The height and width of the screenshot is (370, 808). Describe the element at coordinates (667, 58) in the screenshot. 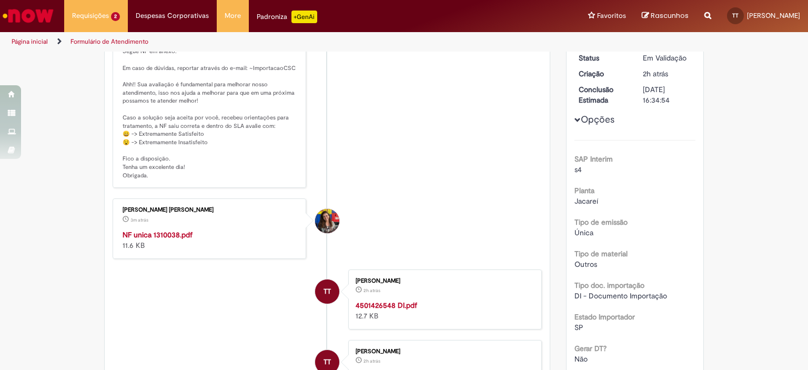

I see `div: Em Validação` at that location.